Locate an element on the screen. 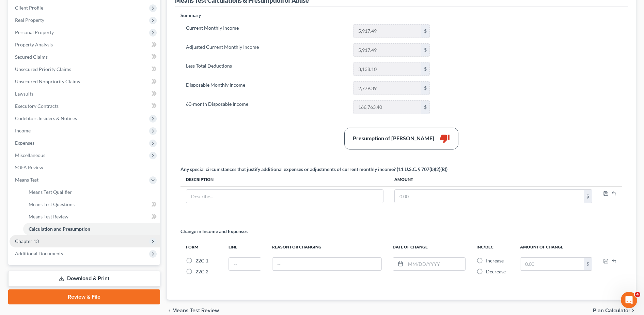 This screenshot has width=644, height=315. span: Miscellaneous is located at coordinates (30, 155).